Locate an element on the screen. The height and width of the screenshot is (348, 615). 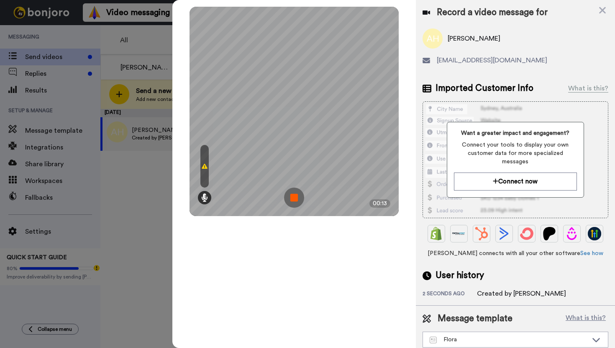
img: Shopify is located at coordinates (437, 234).